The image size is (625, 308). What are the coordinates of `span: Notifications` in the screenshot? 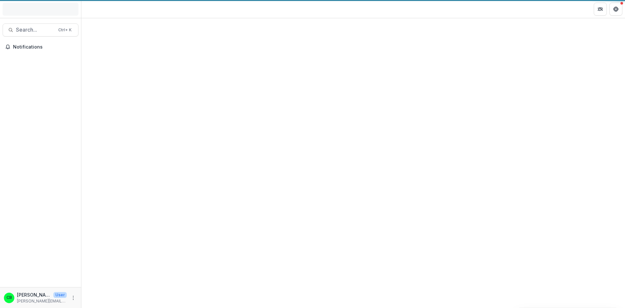 It's located at (44, 47).